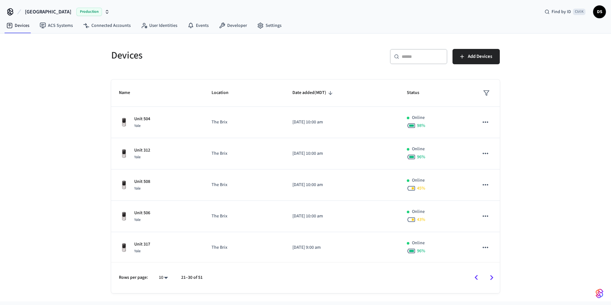  Describe the element at coordinates (417, 93) in the screenshot. I see `span: Status` at that location.